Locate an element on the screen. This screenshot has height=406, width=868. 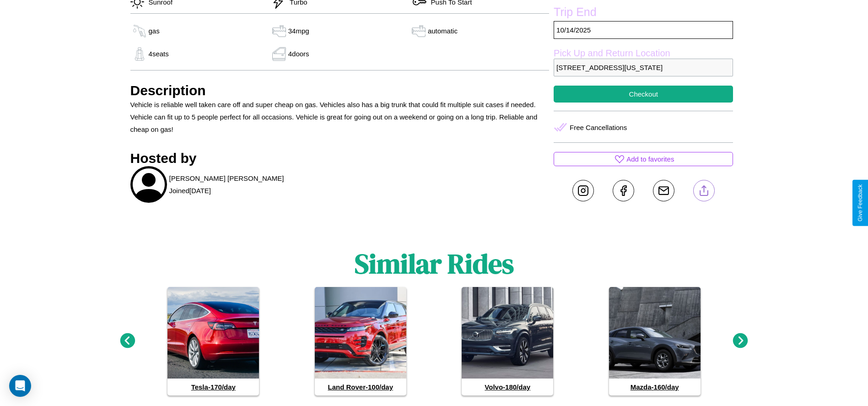
div: Open Intercom Messenger is located at coordinates (20, 386).